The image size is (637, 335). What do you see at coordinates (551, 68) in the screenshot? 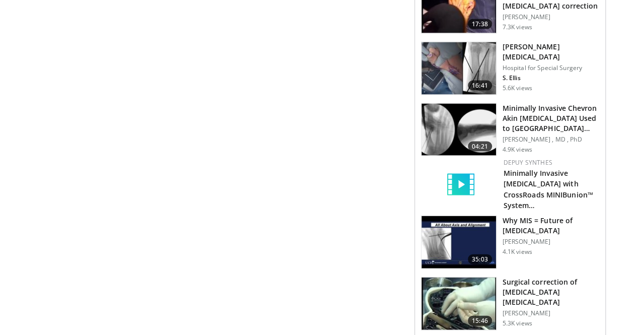
I see `p: Hospital for Special Surgery` at bounding box center [551, 68].